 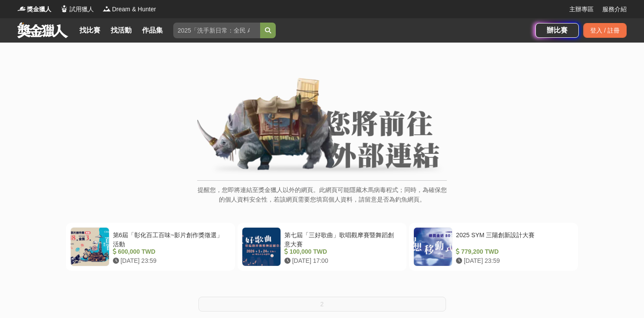 I want to click on a: 找活動, so click(x=121, y=30).